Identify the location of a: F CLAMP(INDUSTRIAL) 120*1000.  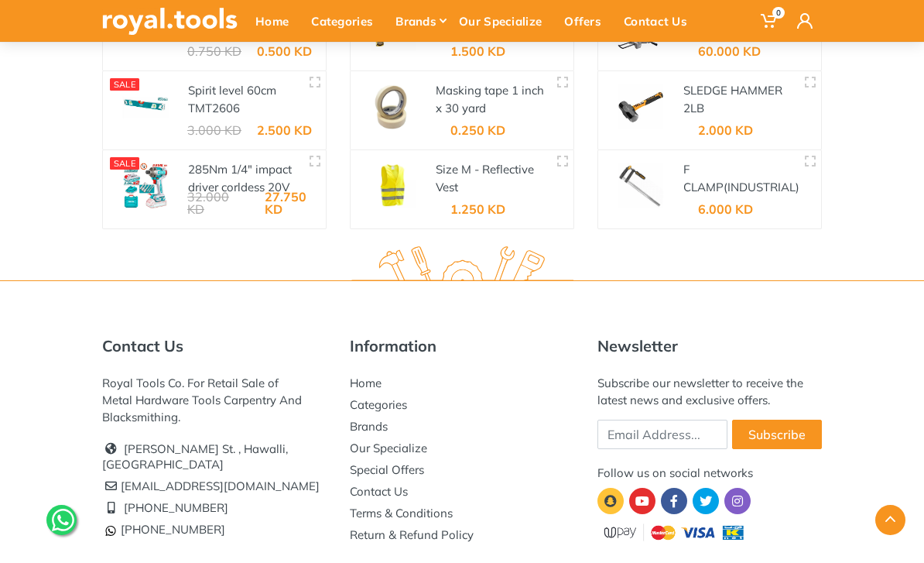
(742, 187).